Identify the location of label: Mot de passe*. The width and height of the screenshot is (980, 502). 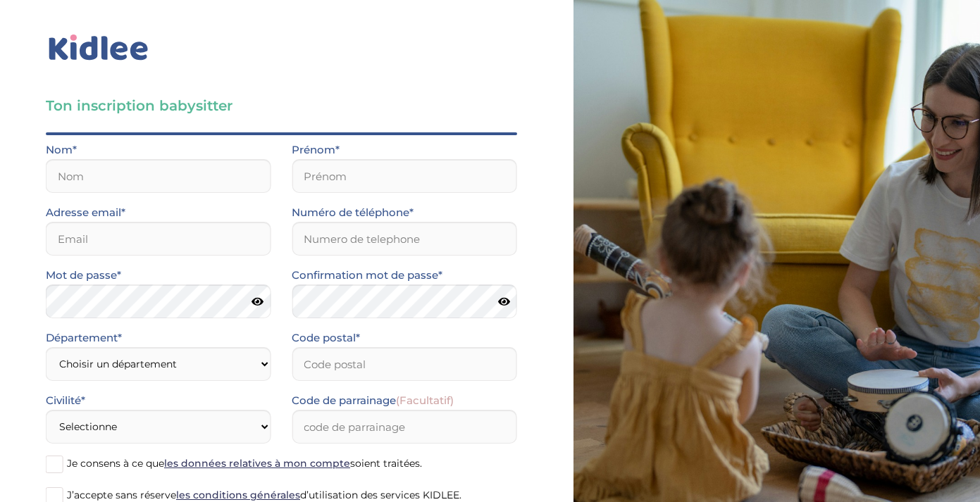
(83, 275).